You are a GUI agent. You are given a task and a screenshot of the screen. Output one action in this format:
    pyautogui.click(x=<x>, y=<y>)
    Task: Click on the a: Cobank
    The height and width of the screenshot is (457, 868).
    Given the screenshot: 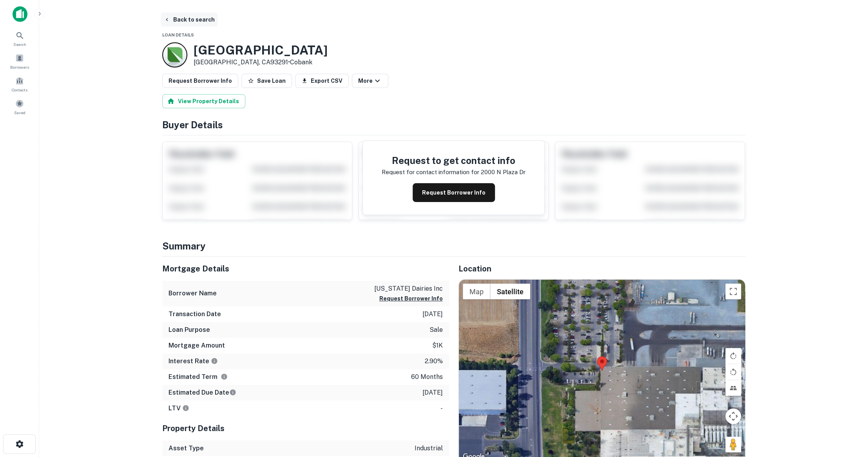 What is the action you would take?
    pyautogui.click(x=301, y=62)
    